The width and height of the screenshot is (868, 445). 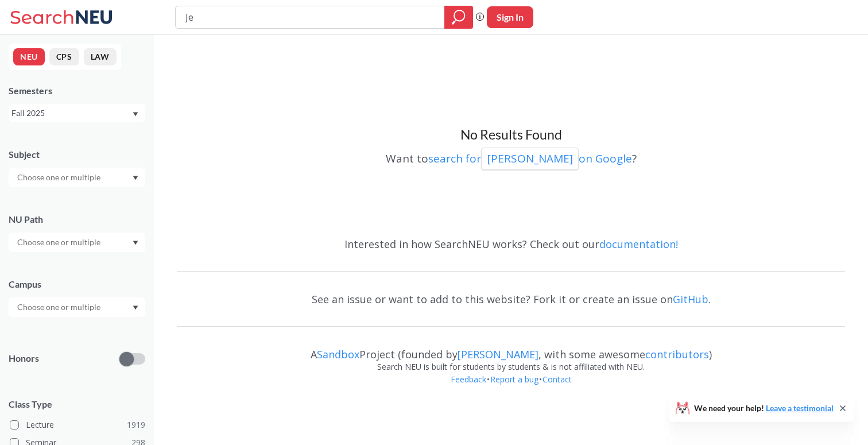 I want to click on div: Campus, so click(x=77, y=284).